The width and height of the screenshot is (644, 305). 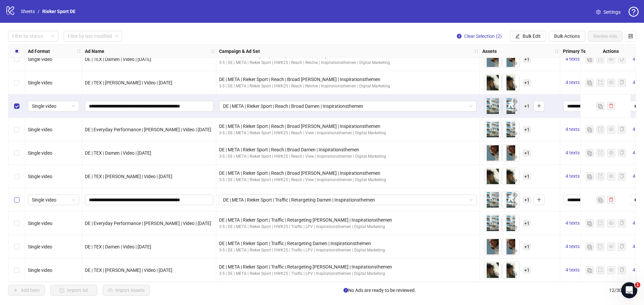 What do you see at coordinates (637, 285) in the screenshot?
I see `span: 1` at bounding box center [637, 285].